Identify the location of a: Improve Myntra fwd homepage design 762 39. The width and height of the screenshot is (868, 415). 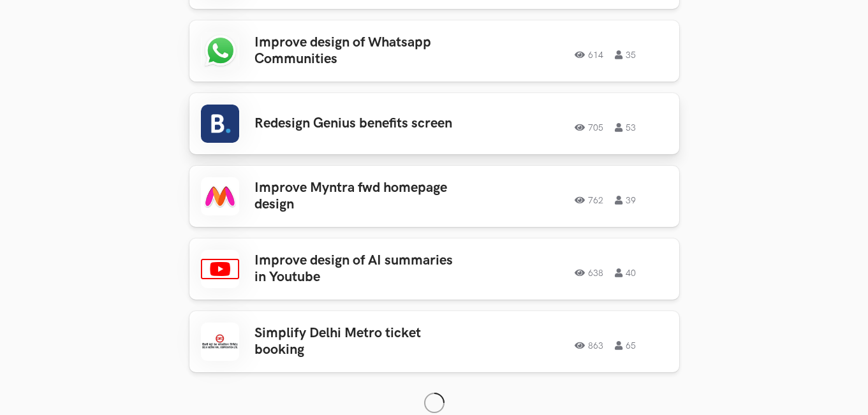
(434, 196).